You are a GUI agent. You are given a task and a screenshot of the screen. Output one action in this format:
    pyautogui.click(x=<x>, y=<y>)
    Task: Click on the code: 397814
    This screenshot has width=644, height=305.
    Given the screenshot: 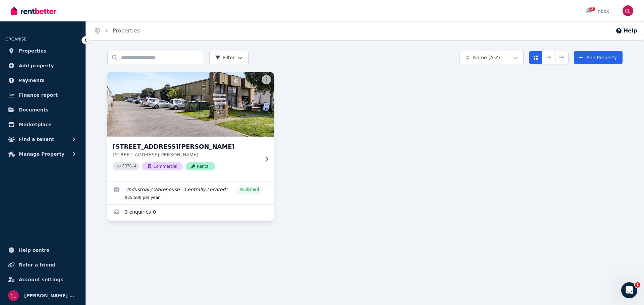 What is the action you would take?
    pyautogui.click(x=129, y=167)
    